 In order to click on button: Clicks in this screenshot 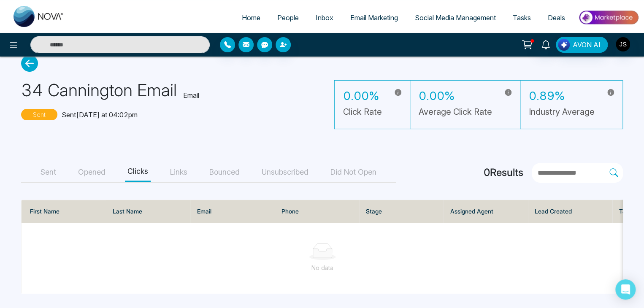, I will do `click(138, 172)`.